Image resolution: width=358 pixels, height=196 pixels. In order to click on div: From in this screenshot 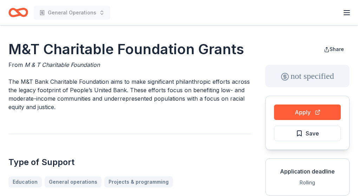, I will do `click(130, 65)`.